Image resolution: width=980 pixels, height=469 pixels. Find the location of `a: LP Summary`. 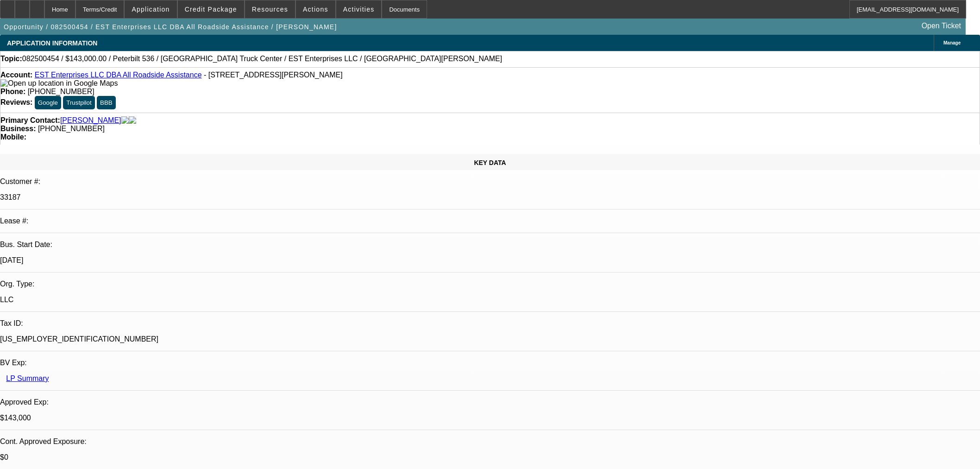

a: LP Summary is located at coordinates (27, 378).